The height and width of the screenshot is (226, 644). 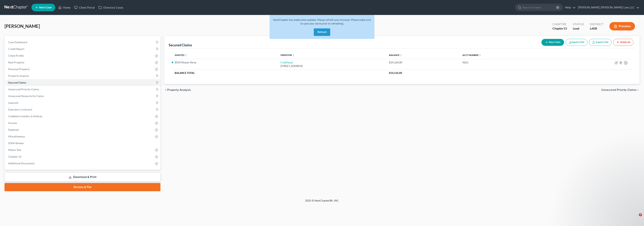 I want to click on div: 4261, so click(x=507, y=62).